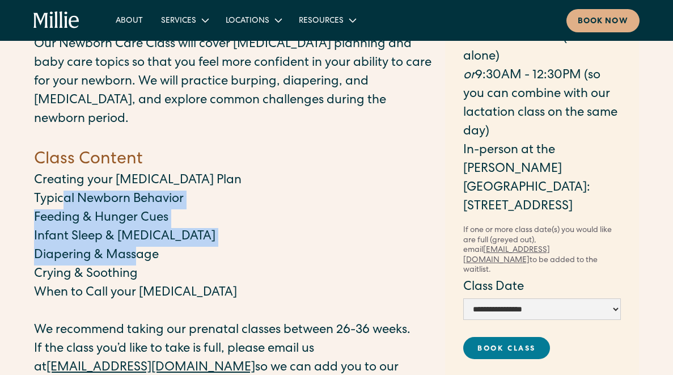  I want to click on p: Typical Newborn Behavior, so click(234, 200).